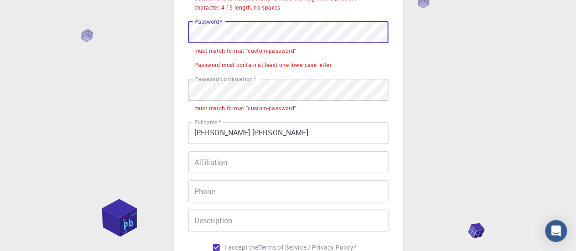 Image resolution: width=576 pixels, height=251 pixels. I want to click on div: Open Intercom Messenger, so click(556, 231).